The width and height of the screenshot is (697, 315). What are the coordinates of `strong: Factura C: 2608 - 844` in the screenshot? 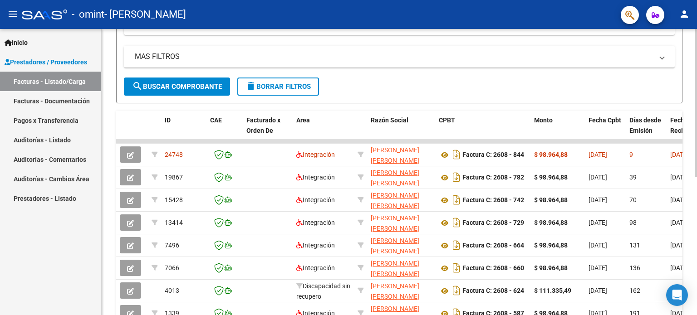 It's located at (493, 155).